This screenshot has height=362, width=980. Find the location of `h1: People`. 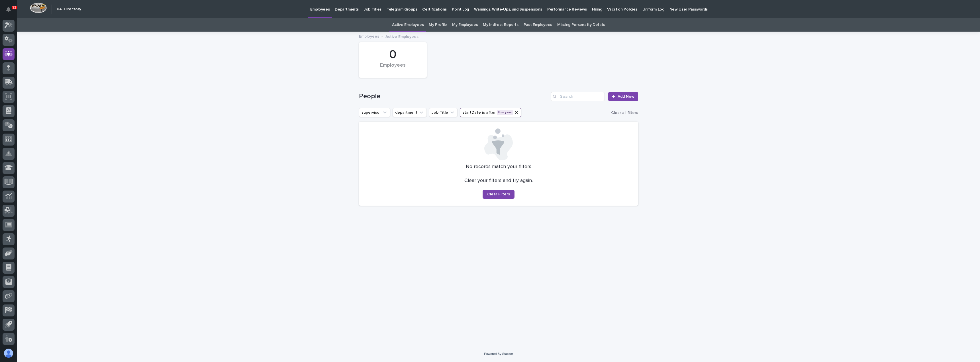

h1: People is located at coordinates (453, 97).